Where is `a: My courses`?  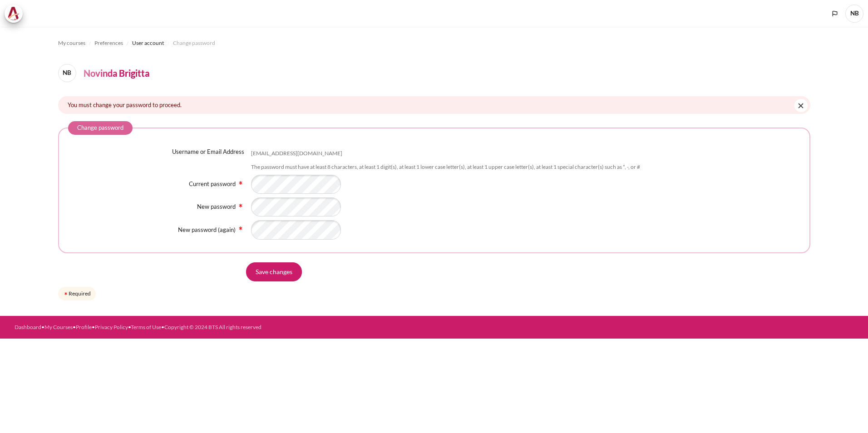 a: My courses is located at coordinates (72, 43).